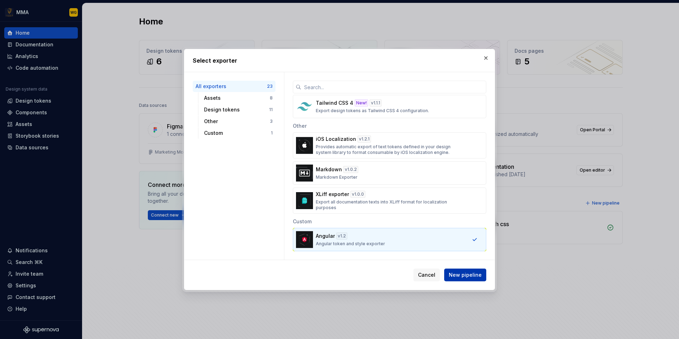 The width and height of the screenshot is (679, 339). Describe the element at coordinates (271, 110) in the screenshot. I see `div: 11` at that location.